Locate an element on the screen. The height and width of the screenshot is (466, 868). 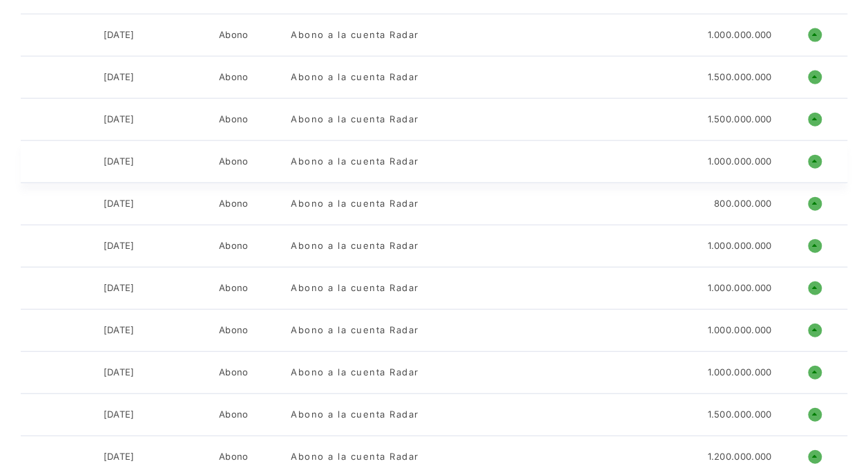
div: 800.000.000 is located at coordinates (743, 204).